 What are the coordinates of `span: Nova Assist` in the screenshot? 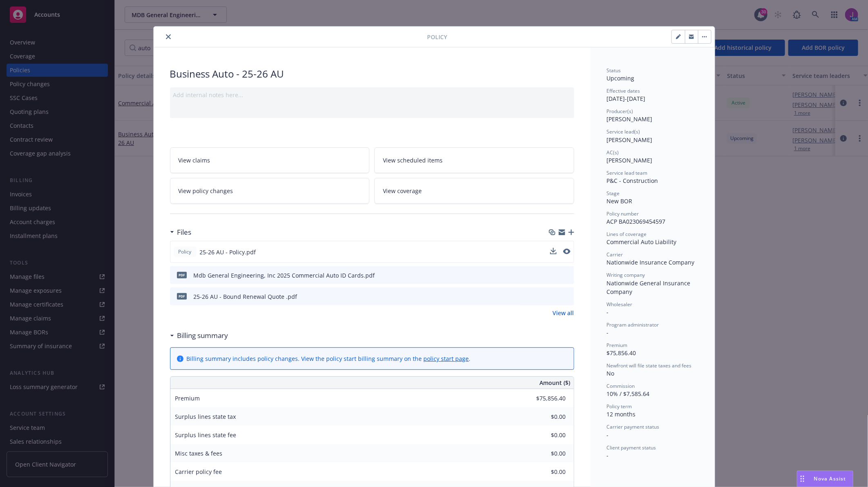 It's located at (830, 479).